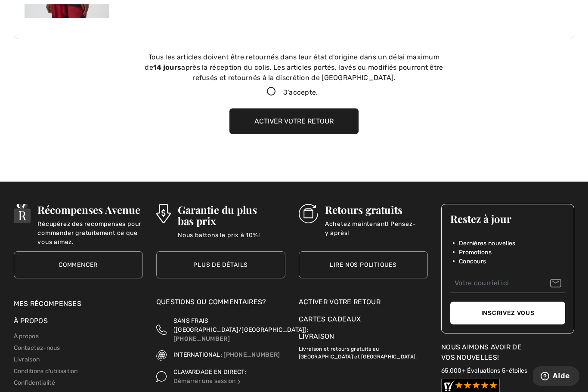 This screenshot has height=392, width=588. What do you see at coordinates (37, 348) in the screenshot?
I see `a: Contactez-nous` at bounding box center [37, 348].